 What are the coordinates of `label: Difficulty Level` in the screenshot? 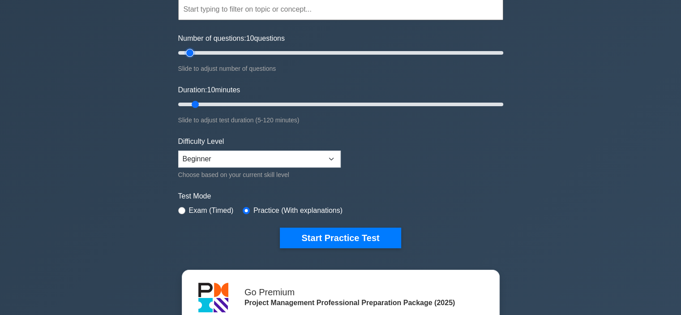 It's located at (201, 141).